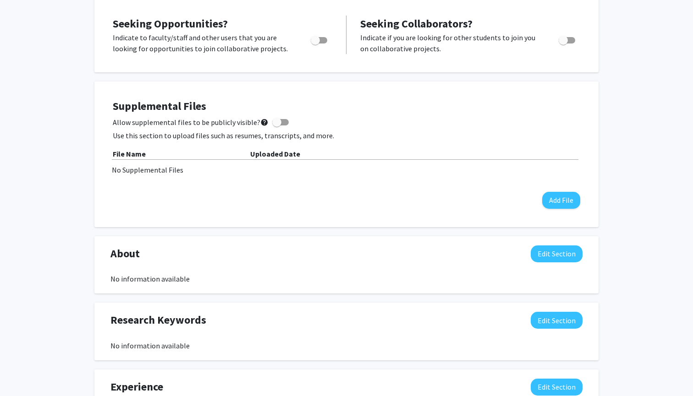 Image resolution: width=693 pixels, height=396 pixels. I want to click on span: Seeking Opportunities?, so click(170, 23).